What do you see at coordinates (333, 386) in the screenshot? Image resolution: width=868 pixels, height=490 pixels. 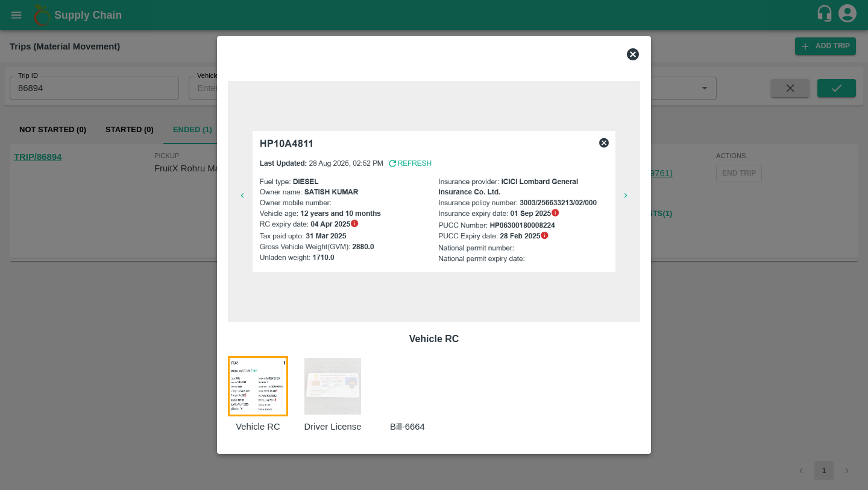 I see `img: https://app.vegrow.in/rails/active_storage/blobs/redirect/eyJfcmFpbHMiOnsiZGF0YSI6Mjk5NzI1NywicHV...` at bounding box center [333, 386].